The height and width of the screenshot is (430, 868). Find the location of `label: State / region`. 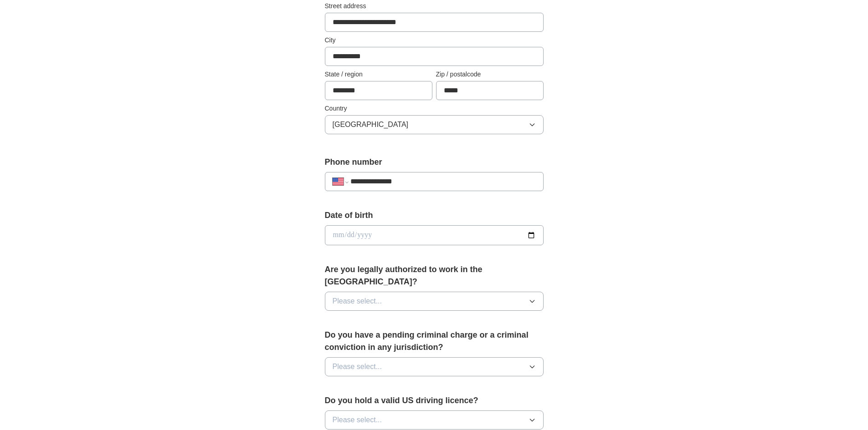

label: State / region is located at coordinates (379, 74).